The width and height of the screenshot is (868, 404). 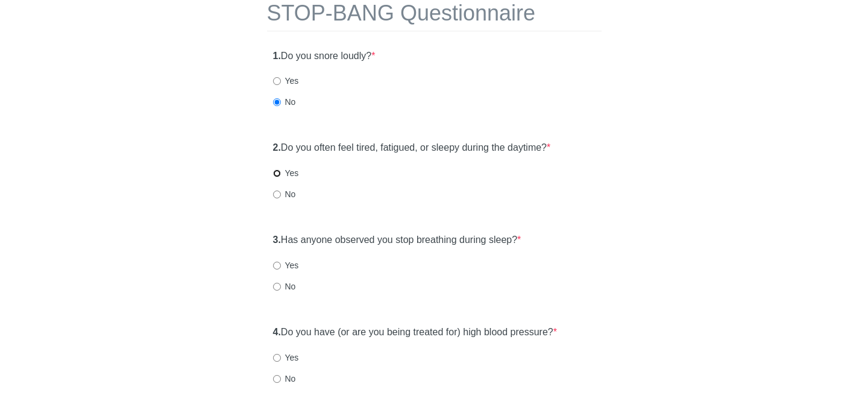 What do you see at coordinates (434, 16) in the screenshot?
I see `h1: STOP-BANG Questionnaire` at bounding box center [434, 16].